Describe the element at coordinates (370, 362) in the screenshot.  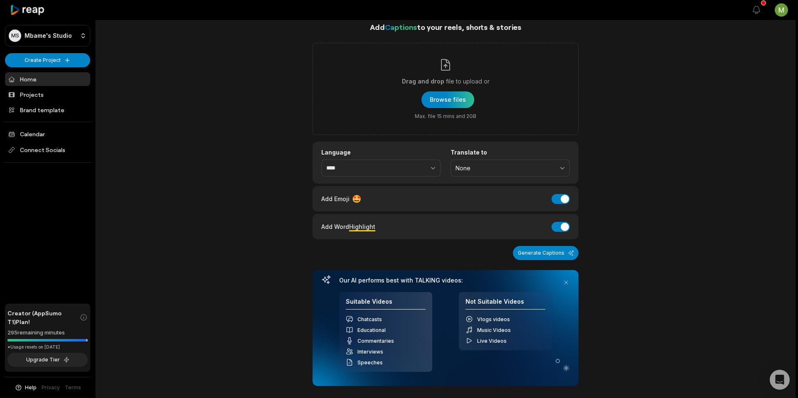
I see `span: Speeches` at that location.